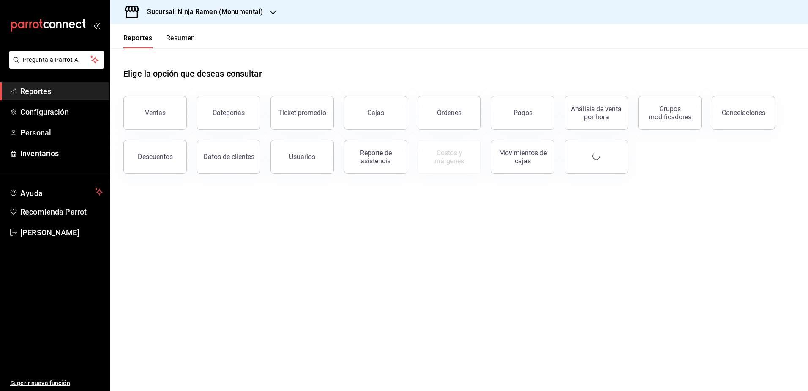  What do you see at coordinates (57, 60) in the screenshot?
I see `button: Pregunta a Parrot AI` at bounding box center [57, 60].